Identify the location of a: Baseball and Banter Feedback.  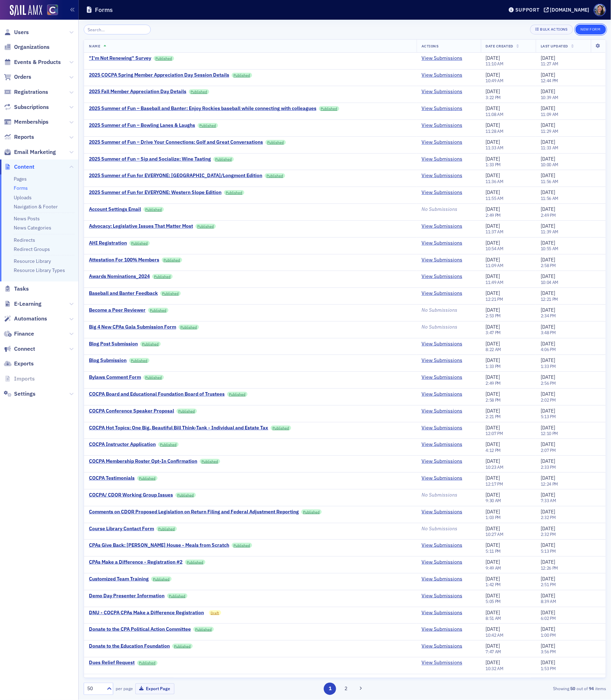
(123, 293).